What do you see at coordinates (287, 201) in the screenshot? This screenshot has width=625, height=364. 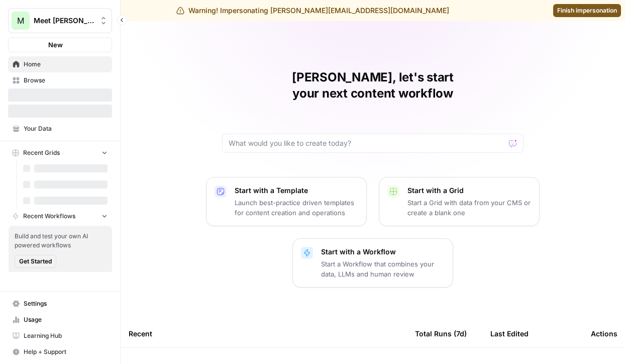 I see `button: Start with a TemplateLaunch best-practice driven templates for content creation and operations` at bounding box center [287, 201].